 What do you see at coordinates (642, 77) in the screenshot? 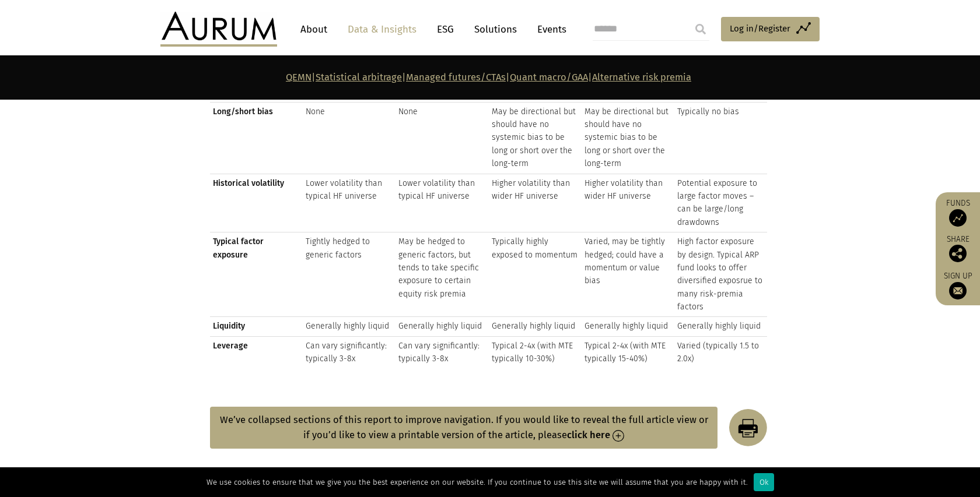
I see `a: Alternative risk premia` at bounding box center [642, 77].